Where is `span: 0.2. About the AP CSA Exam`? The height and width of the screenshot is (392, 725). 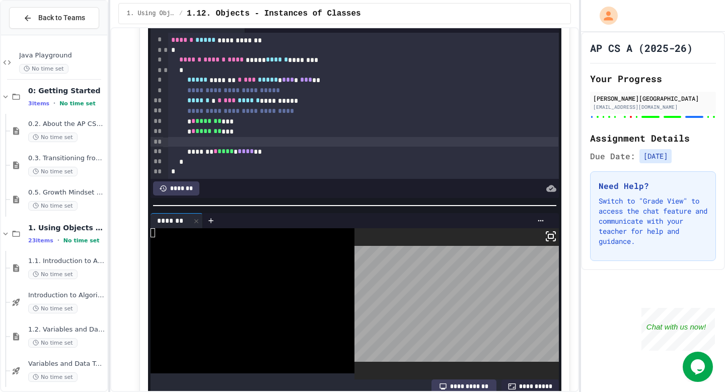
span: 0.2. About the AP CSA Exam is located at coordinates (66, 124).